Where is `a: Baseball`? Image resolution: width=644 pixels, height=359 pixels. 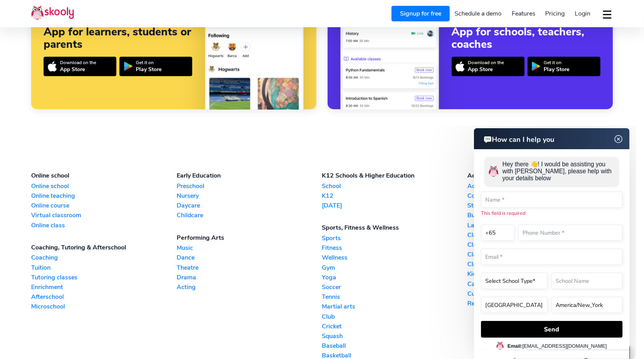
a: Baseball is located at coordinates (395, 346).